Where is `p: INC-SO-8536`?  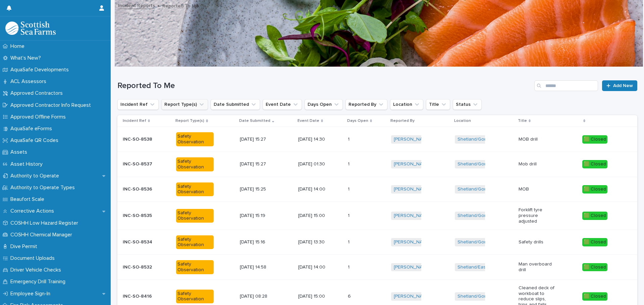
p: INC-SO-8536 is located at coordinates (138, 189).